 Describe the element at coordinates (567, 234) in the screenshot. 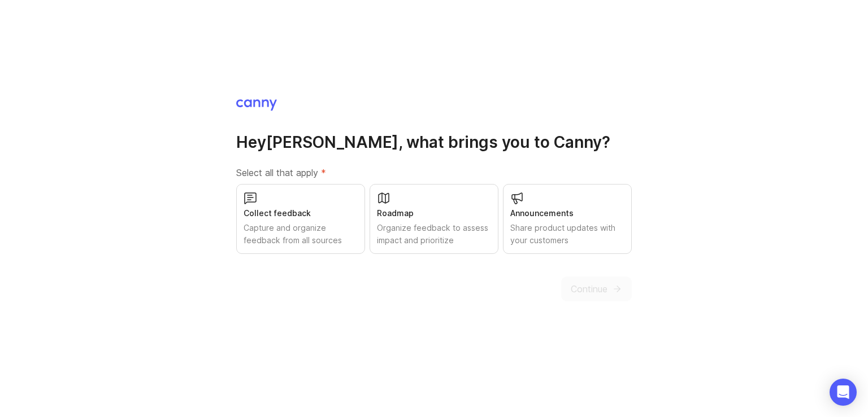

I see `div: Share product updates with your customers` at that location.